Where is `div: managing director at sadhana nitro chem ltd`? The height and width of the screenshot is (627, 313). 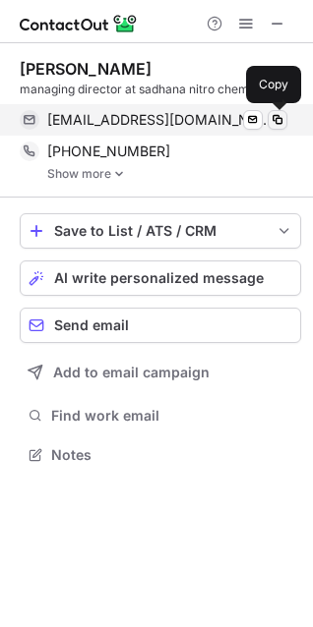 div: managing director at sadhana nitro chem ltd is located at coordinates (160, 89).